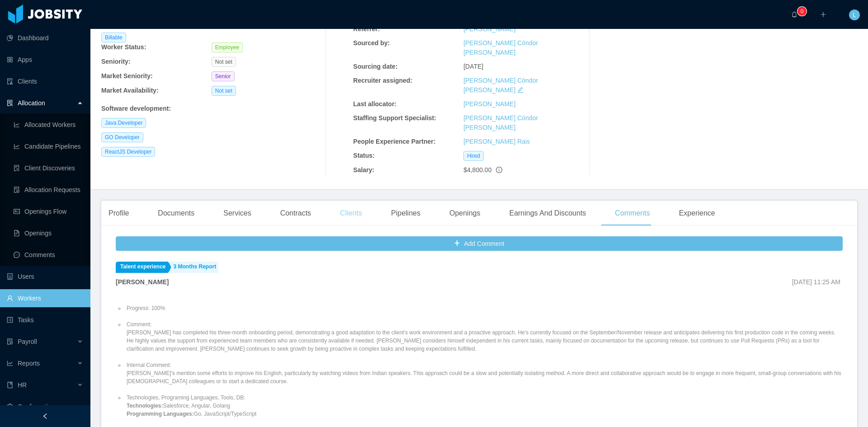  I want to click on div: Earnings And Discounts, so click(547, 214).